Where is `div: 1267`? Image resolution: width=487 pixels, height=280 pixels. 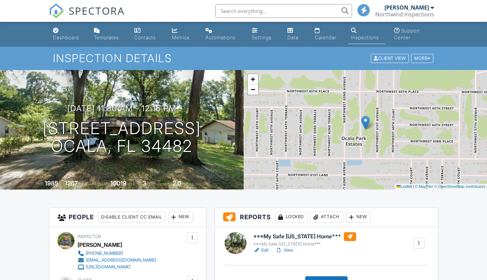
div: 1267 is located at coordinates (71, 183).